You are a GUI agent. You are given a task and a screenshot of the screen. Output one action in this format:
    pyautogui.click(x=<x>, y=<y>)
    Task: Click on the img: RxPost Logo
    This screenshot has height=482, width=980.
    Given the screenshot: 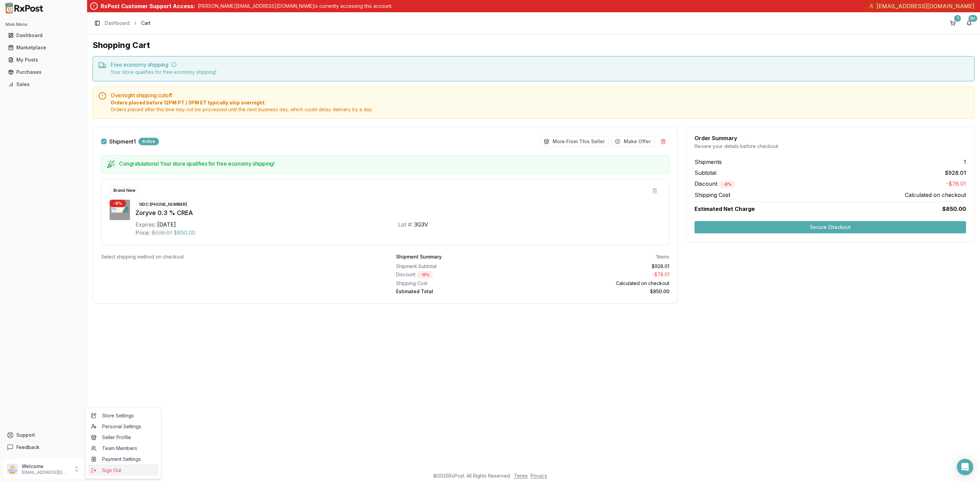 What is the action you would take?
    pyautogui.click(x=24, y=8)
    